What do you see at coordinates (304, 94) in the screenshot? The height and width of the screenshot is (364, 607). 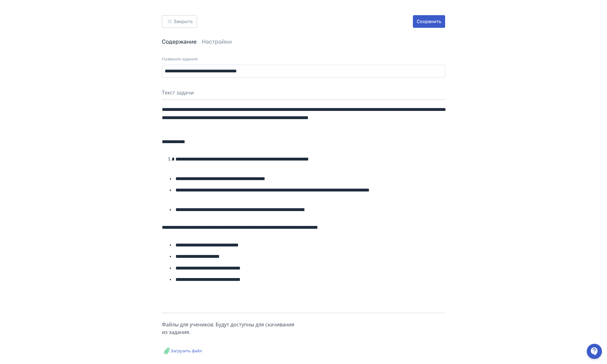 I see `div: Текст задачи` at bounding box center [304, 94].